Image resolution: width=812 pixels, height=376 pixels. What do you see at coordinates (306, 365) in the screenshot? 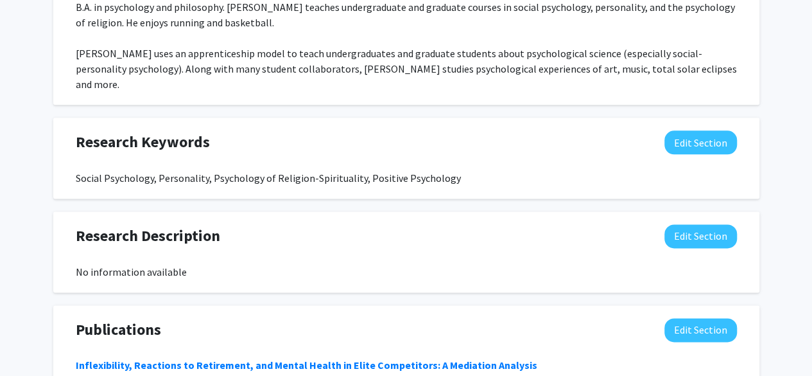
I see `a: Inflexibility, Reactions to Retirement, and Mental Health in Elite Competitors: A Mediation Analysis` at bounding box center [306, 365].